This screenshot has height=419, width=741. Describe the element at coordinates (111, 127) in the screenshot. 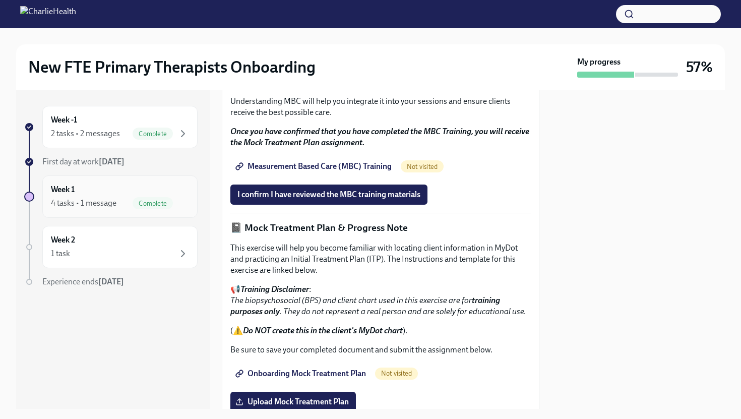

I see `a: Week -12 tasks • 2 messagesComplete` at that location.